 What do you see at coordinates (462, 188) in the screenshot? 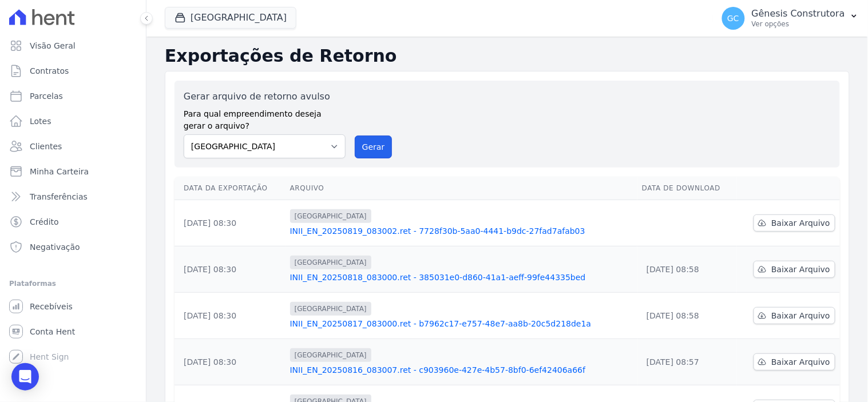
I see `th: Arquivo` at bounding box center [462, 188].